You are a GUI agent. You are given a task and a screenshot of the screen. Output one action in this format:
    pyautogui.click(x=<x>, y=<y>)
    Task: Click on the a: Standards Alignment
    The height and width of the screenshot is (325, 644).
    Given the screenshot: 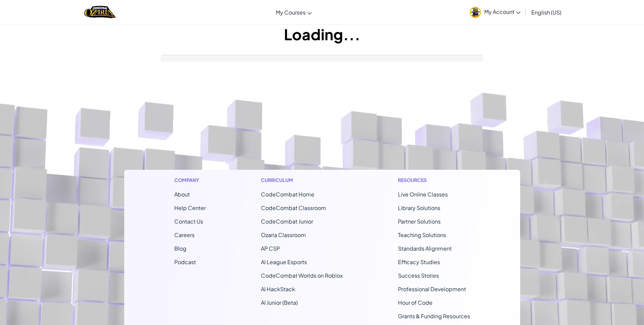 What is the action you would take?
    pyautogui.click(x=425, y=248)
    